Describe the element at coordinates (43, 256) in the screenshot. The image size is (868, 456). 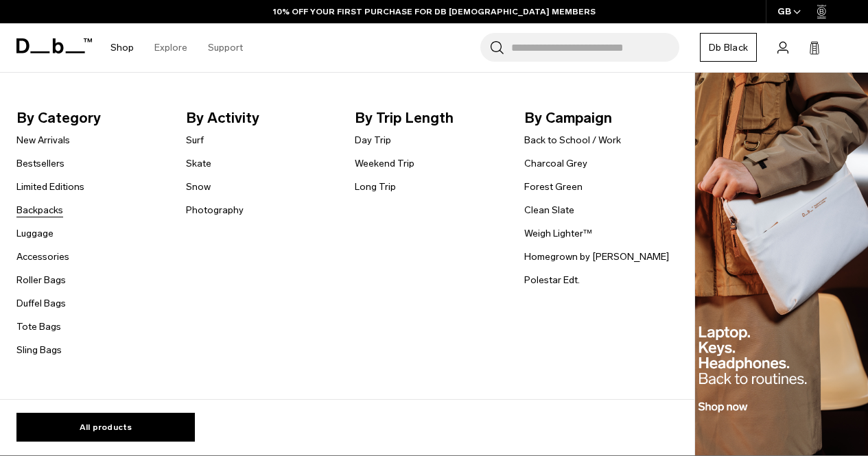
I see `a: Accessories` at that location.